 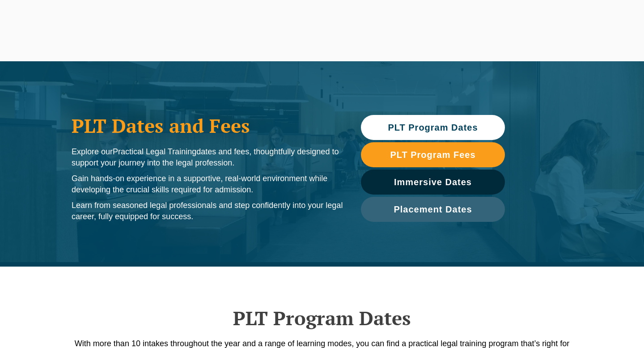 What do you see at coordinates (432, 155) in the screenshot?
I see `span: PLT Program Fees` at bounding box center [432, 155].